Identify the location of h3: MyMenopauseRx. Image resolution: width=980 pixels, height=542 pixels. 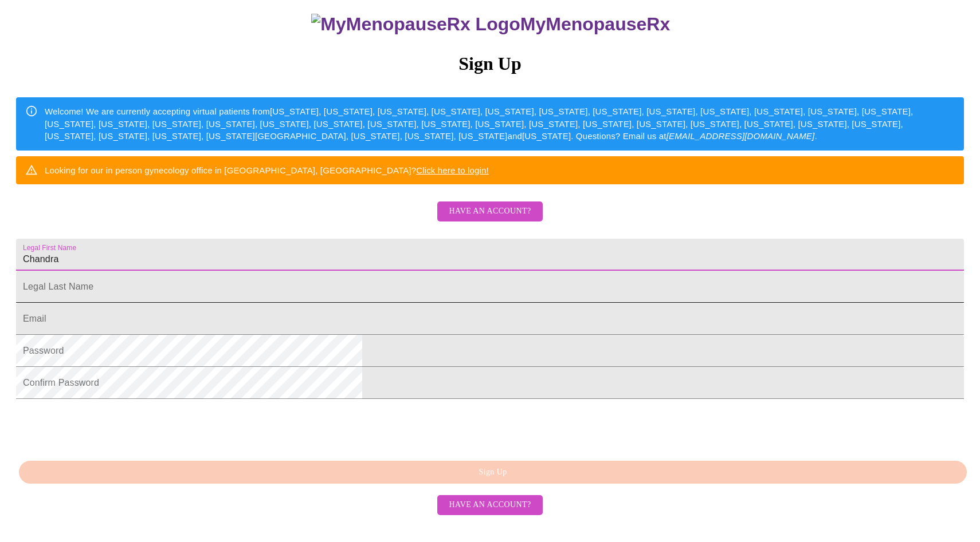
(491, 24).